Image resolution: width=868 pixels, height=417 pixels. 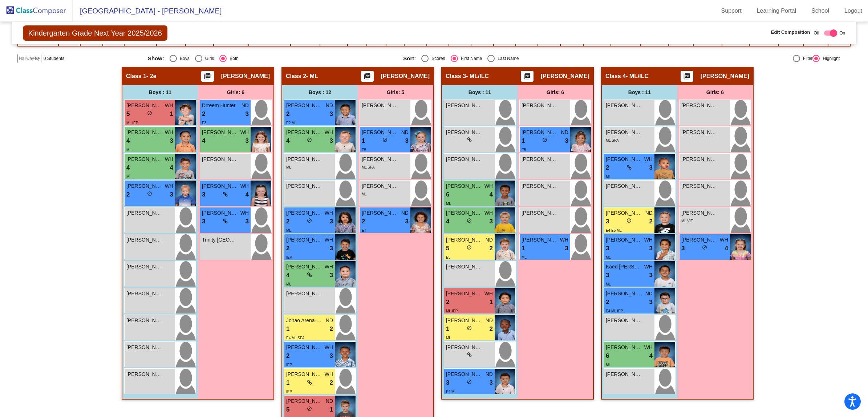 I want to click on span: ML IEP, so click(x=452, y=311).